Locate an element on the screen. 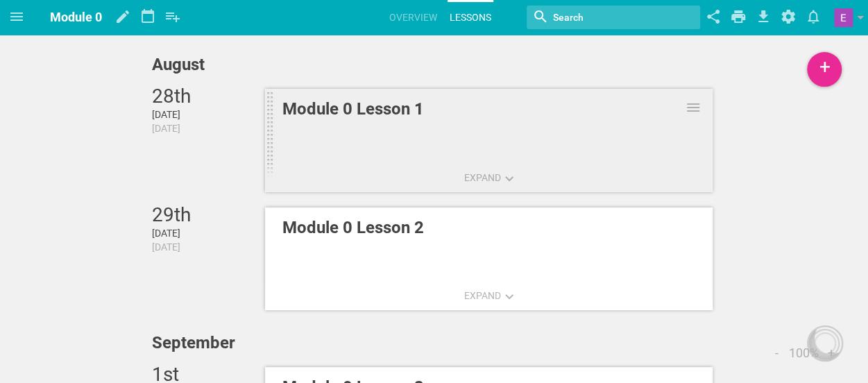  a: Module 0 Lesson 1 is located at coordinates (489, 142).